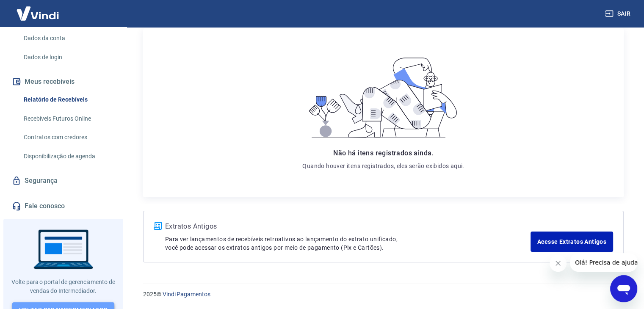 The image size is (644, 309). What do you see at coordinates (348, 243) in the screenshot?
I see `p: Para ver lançamentos de recebíveis retroativos ao lançamento do extrato unificado, você pode aces...` at bounding box center [348, 243].